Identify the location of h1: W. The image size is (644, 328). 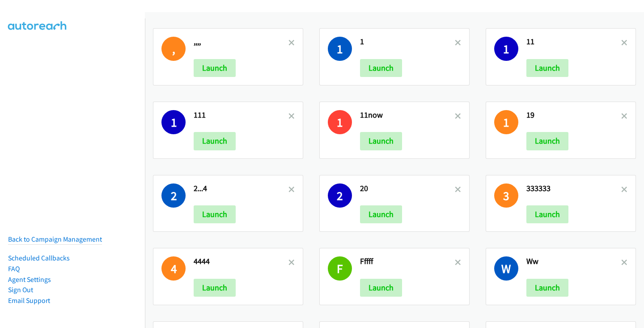
(507, 269).